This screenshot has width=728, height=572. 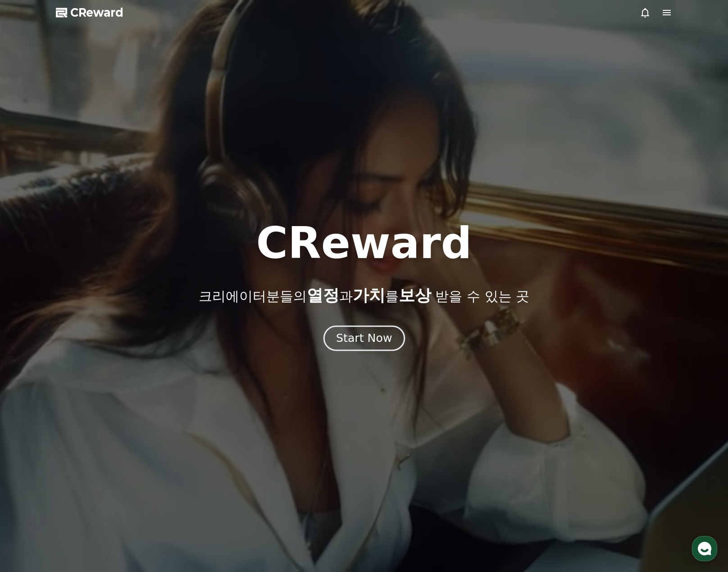 What do you see at coordinates (145, 303) in the screenshot?
I see `span: 설정` at bounding box center [145, 303].